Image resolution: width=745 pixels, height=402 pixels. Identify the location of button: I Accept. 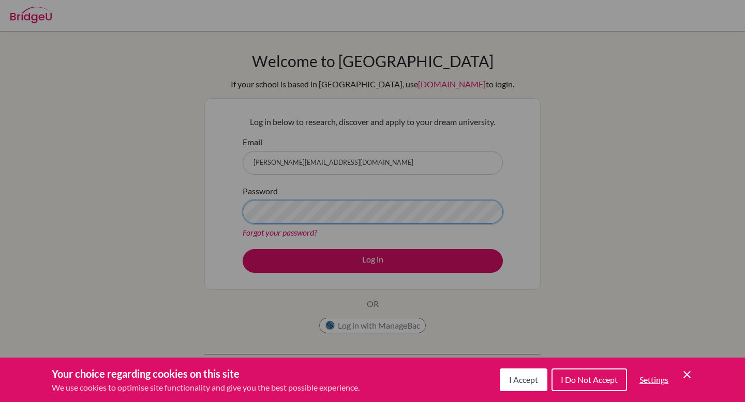
(523, 380).